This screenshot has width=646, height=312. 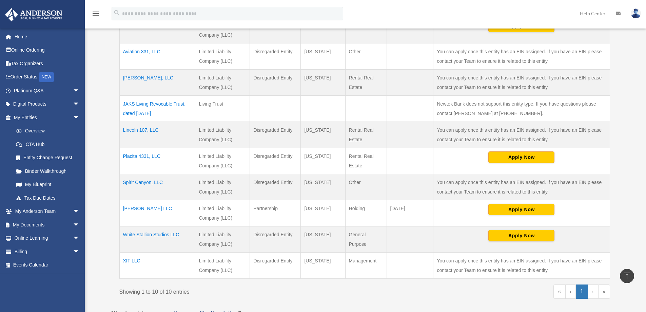 I want to click on a: Binder Walkthrough, so click(x=48, y=171).